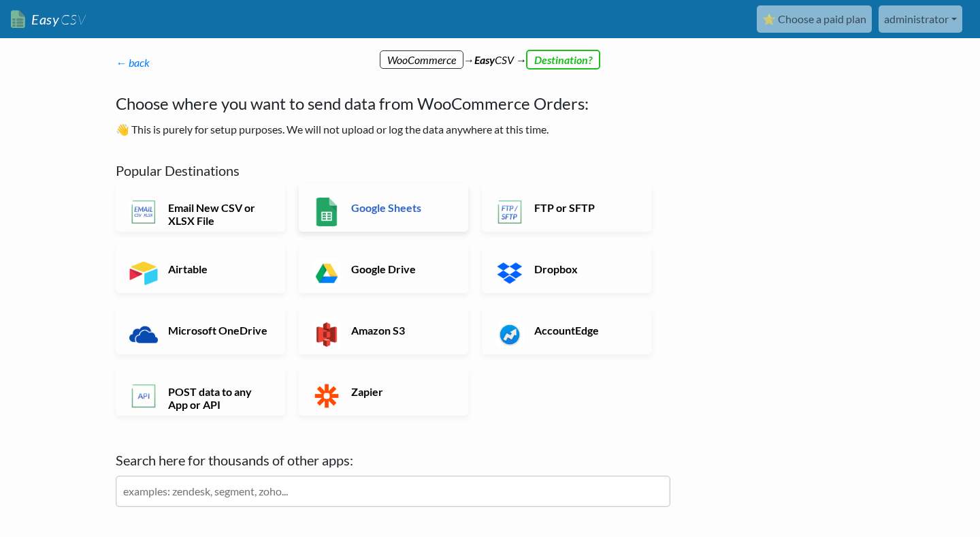 This screenshot has width=980, height=537. I want to click on a: POST data to any App or API, so click(200, 392).